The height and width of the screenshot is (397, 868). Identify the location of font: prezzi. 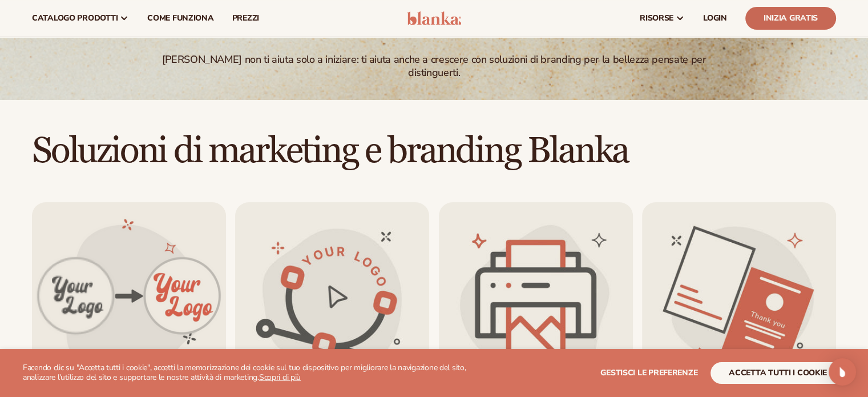
(246, 18).